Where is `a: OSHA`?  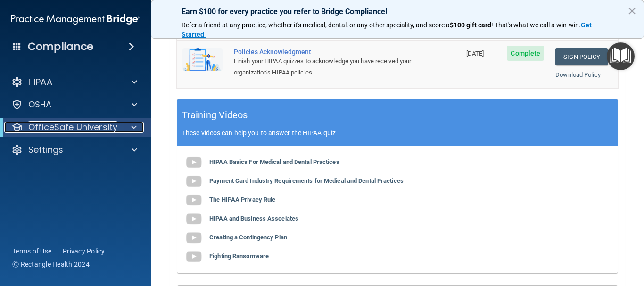
a: OSHA is located at coordinates (74, 105).